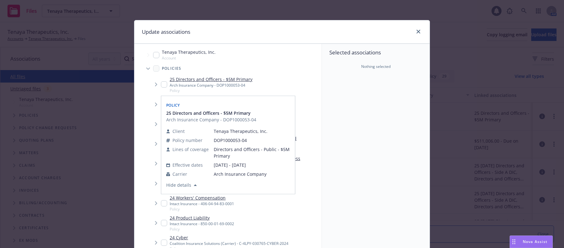 Image resolution: width=564 pixels, height=248 pixels. Describe the element at coordinates (229, 237) in the screenshot. I see `a: 24 Cyber` at that location.